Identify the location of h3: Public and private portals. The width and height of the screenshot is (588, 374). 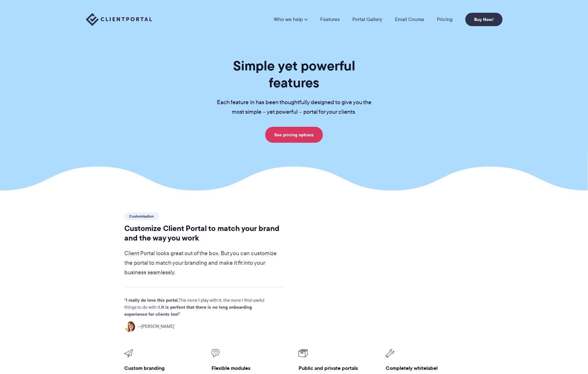
(338, 367).